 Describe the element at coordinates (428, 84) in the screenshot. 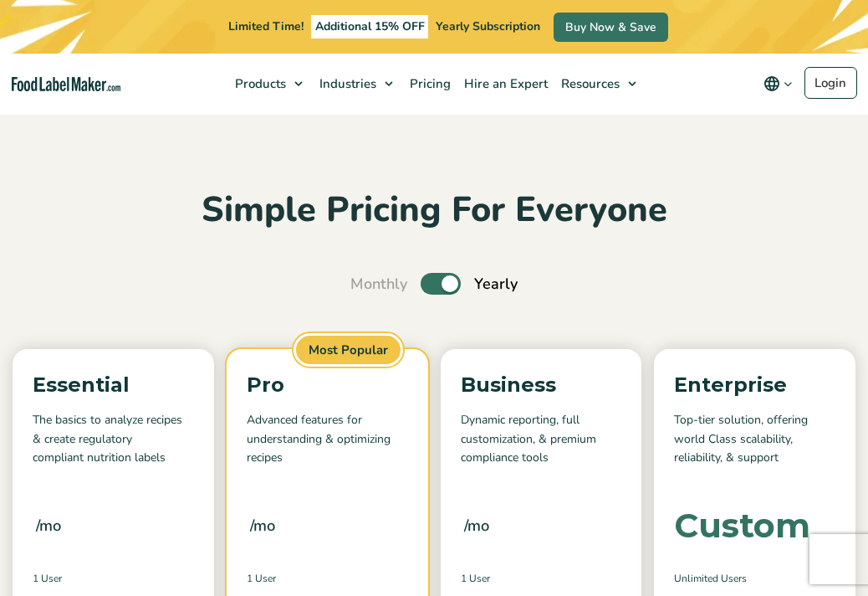

I see `span: Pricing` at that location.